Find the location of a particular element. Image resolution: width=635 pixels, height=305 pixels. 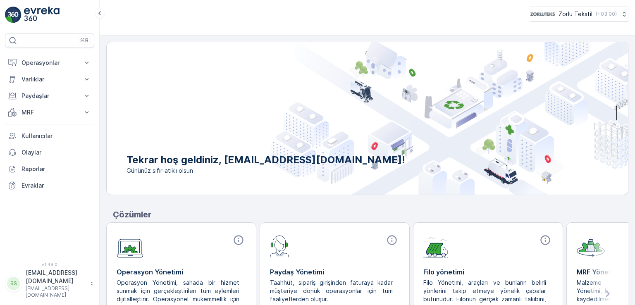

p: MRF is located at coordinates (50, 113).